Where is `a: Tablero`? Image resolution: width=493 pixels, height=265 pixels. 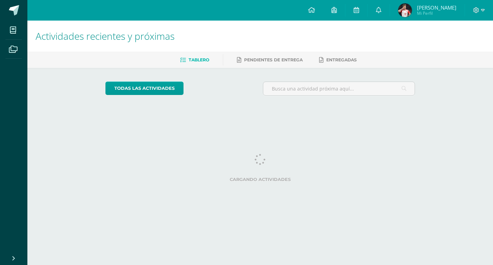 a: Tablero is located at coordinates (195, 60).